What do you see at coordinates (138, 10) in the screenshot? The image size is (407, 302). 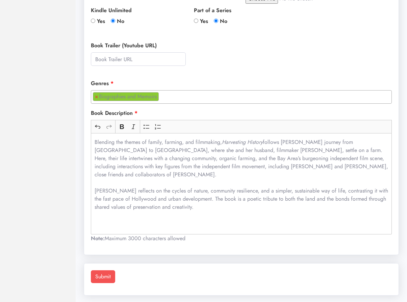 I see `label: Kindle Unlimited` at bounding box center [138, 10].